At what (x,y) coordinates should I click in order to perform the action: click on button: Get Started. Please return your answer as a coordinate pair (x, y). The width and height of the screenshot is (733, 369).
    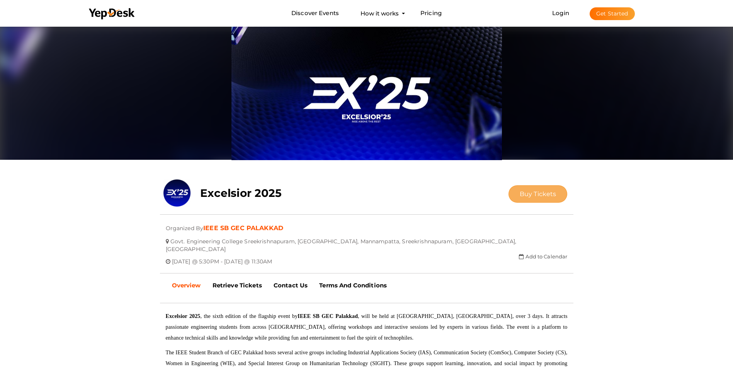
    Looking at the image, I should click on (612, 14).